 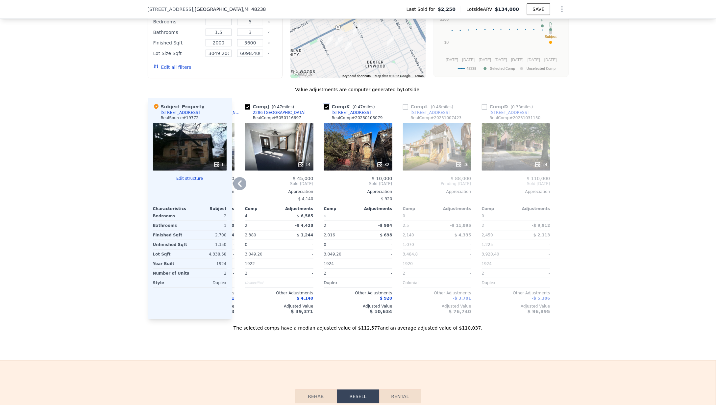 I want to click on span: -$ 11,895, so click(x=461, y=225).